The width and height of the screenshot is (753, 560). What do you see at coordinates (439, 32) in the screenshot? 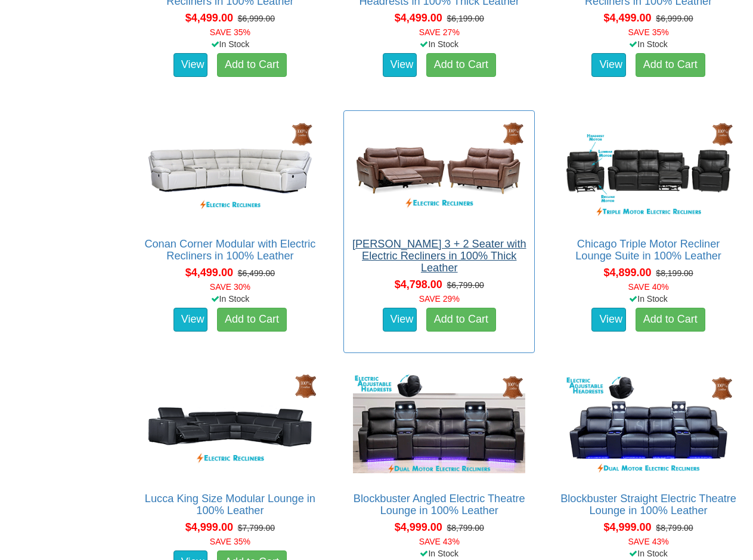
I see `font: SAVE 27%` at bounding box center [439, 32].